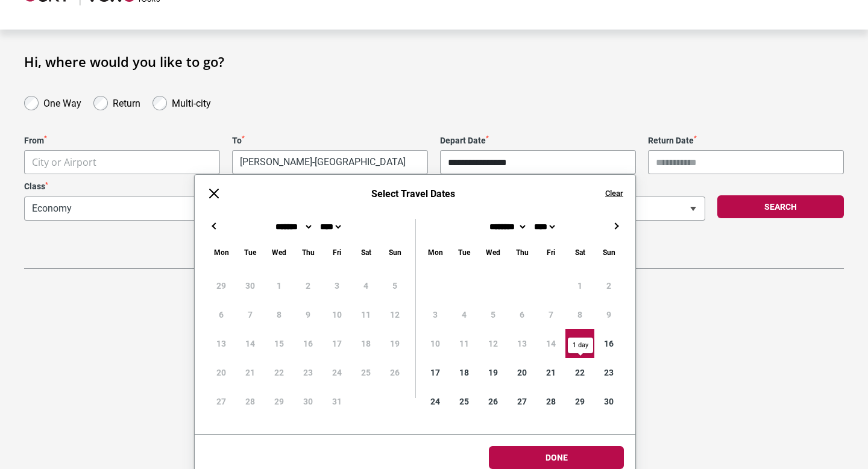 This screenshot has width=868, height=469. I want to click on span: Rome, Italy, so click(330, 162).